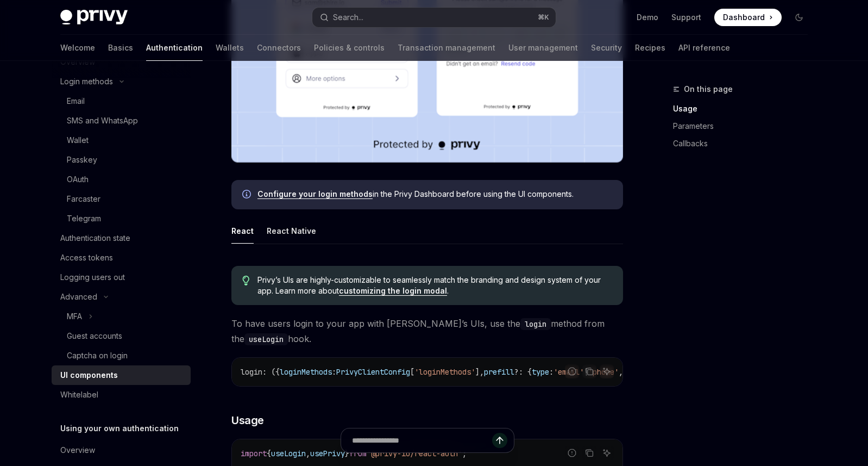  What do you see at coordinates (744, 17) in the screenshot?
I see `span: Dashboard` at bounding box center [744, 17].